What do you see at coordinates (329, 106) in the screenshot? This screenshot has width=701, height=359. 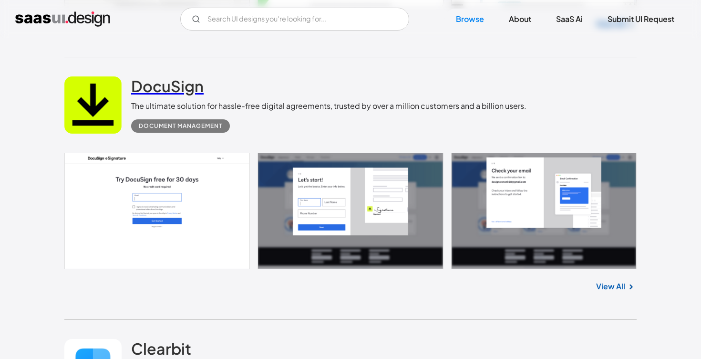 I see `div: The ultimate solution for hassle-free digital agreements, trusted by over a million customers and...` at bounding box center [329, 106].